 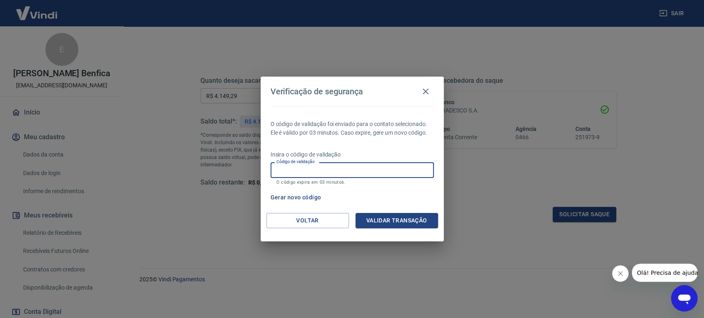 I want to click on label: Código de validação, so click(x=295, y=162).